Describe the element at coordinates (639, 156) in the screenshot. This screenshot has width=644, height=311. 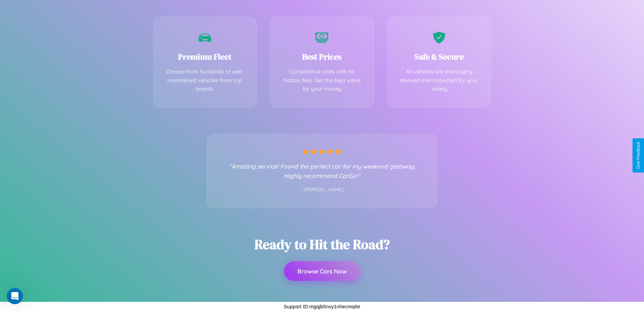
I see `div: Give Feedback` at that location.